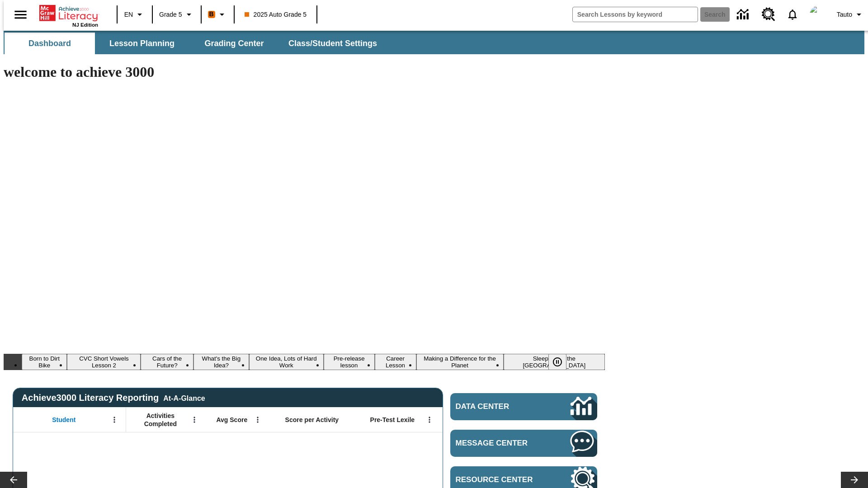  I want to click on button: Slide 9 Sleepless in the Animal Kingdom, so click(554, 362).